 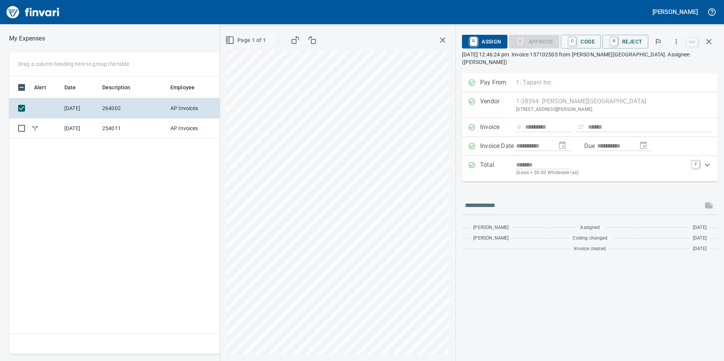 What do you see at coordinates (589, 238) in the screenshot?
I see `span: Coding changed` at bounding box center [589, 238].